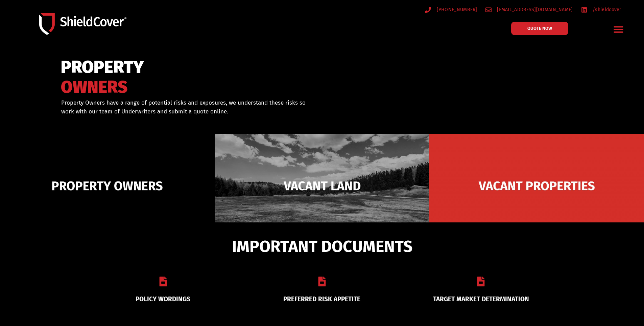  Describe the element at coordinates (102, 67) in the screenshot. I see `span: PROPERTY` at that location.